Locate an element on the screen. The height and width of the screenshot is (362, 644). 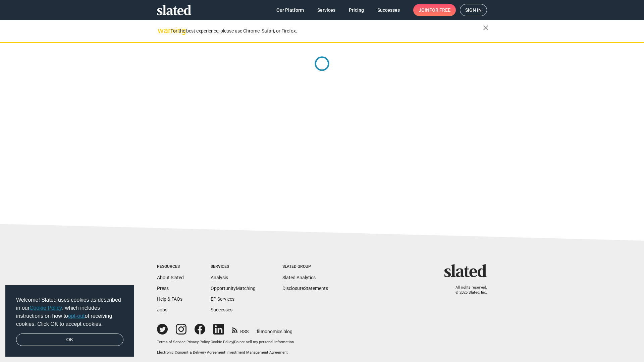
a: Investment Management Agreement is located at coordinates (257, 353).